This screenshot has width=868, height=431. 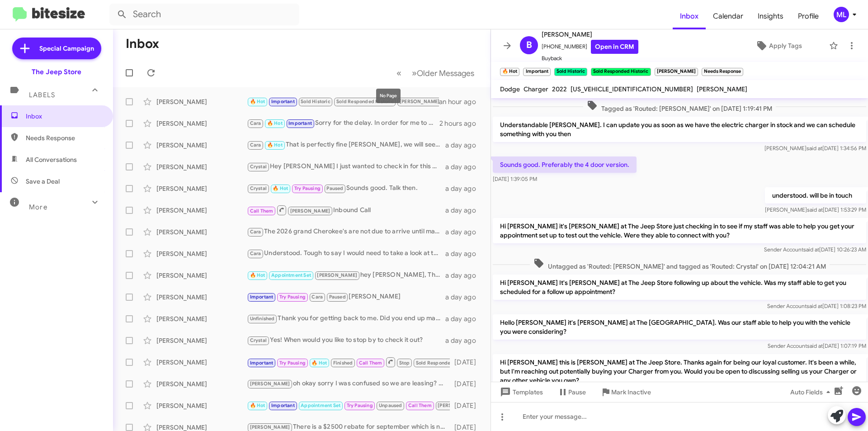 What do you see at coordinates (564, 165) in the screenshot?
I see `p: Sounds good. Preferably the 4 door version.` at bounding box center [564, 165].